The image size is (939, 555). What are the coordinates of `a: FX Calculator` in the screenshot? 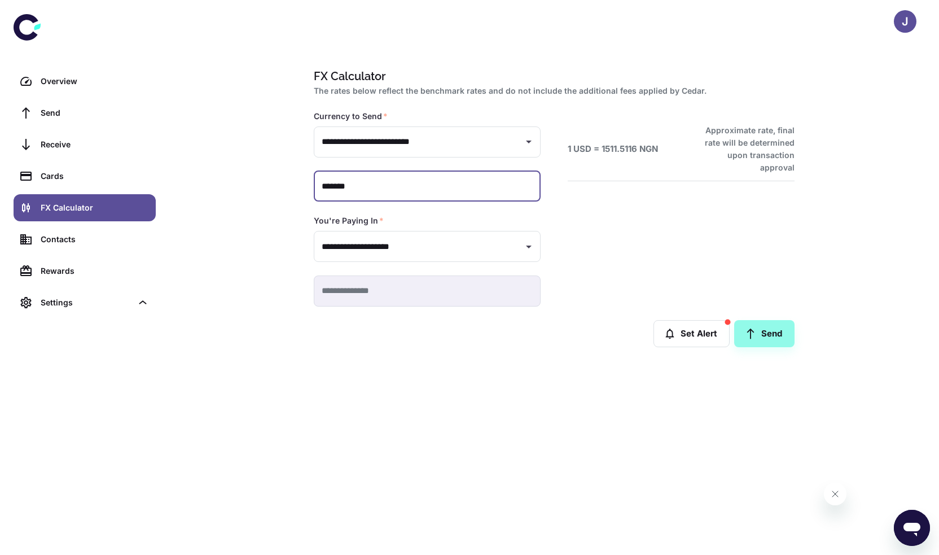 It's located at (85, 208).